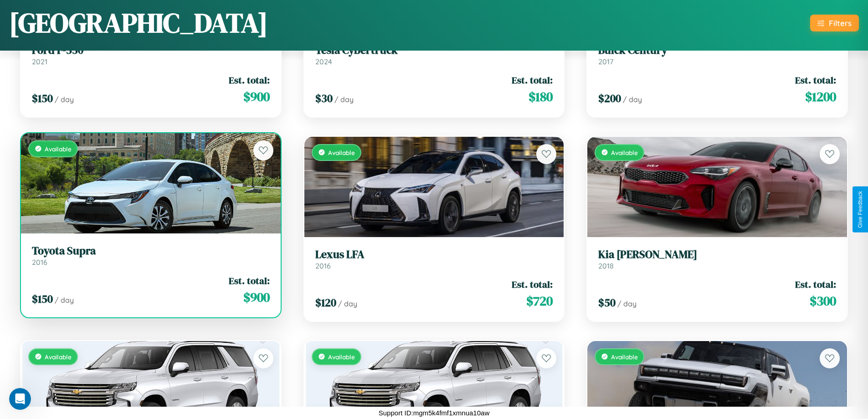 The image size is (868, 419). What do you see at coordinates (324, 98) in the screenshot?
I see `span: $ 30` at bounding box center [324, 98].